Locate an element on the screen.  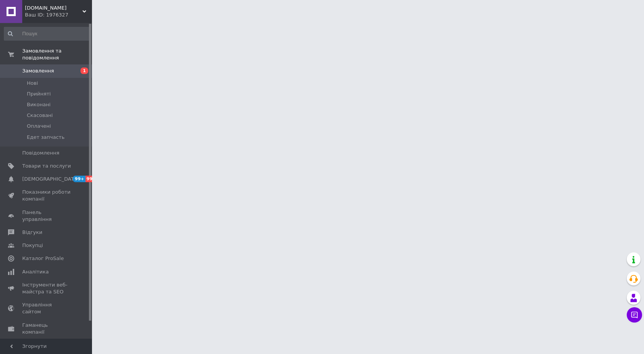
span: Каталог ProSale is located at coordinates (43, 259).